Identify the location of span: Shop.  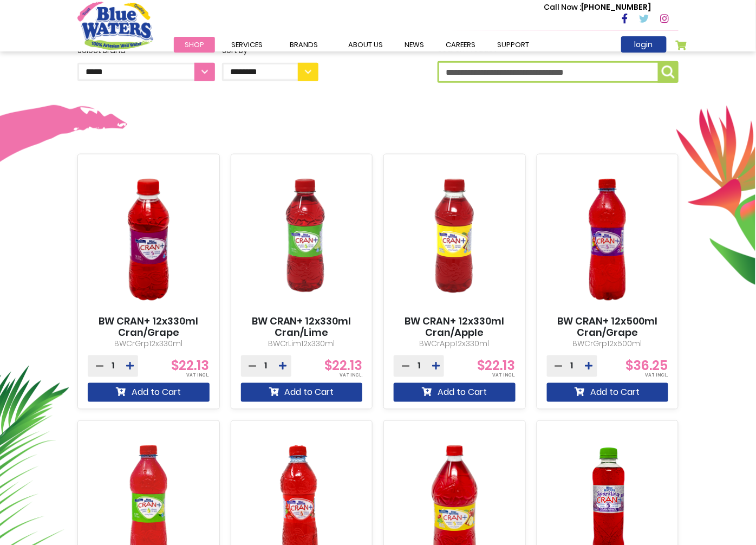
(195, 45).